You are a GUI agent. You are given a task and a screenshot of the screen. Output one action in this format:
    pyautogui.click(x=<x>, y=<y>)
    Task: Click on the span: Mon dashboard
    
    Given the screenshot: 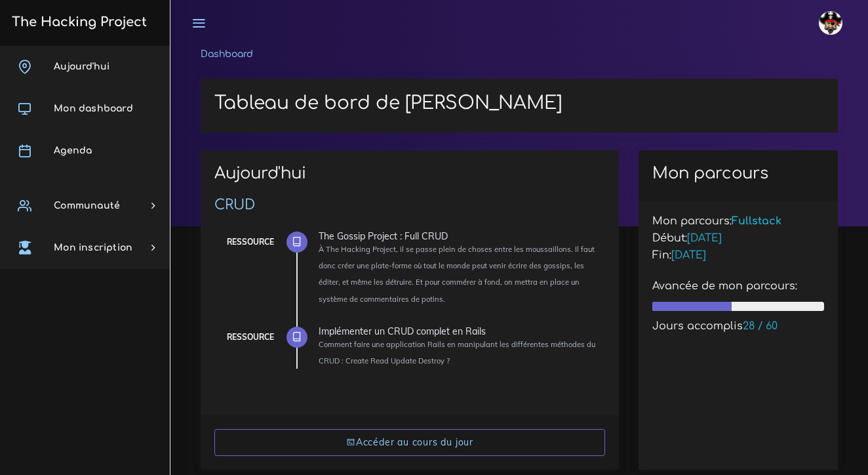 What is the action you would take?
    pyautogui.click(x=93, y=108)
    